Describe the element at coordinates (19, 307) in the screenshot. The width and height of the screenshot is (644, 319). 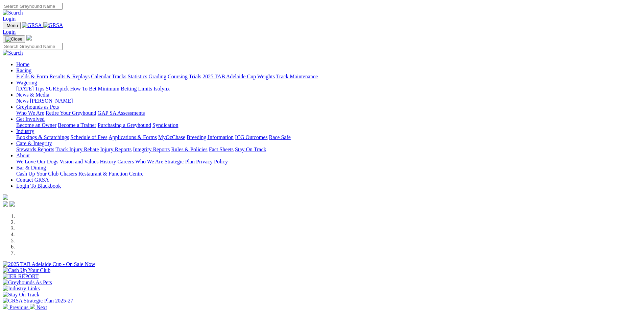
I see `span: Previous` at that location.